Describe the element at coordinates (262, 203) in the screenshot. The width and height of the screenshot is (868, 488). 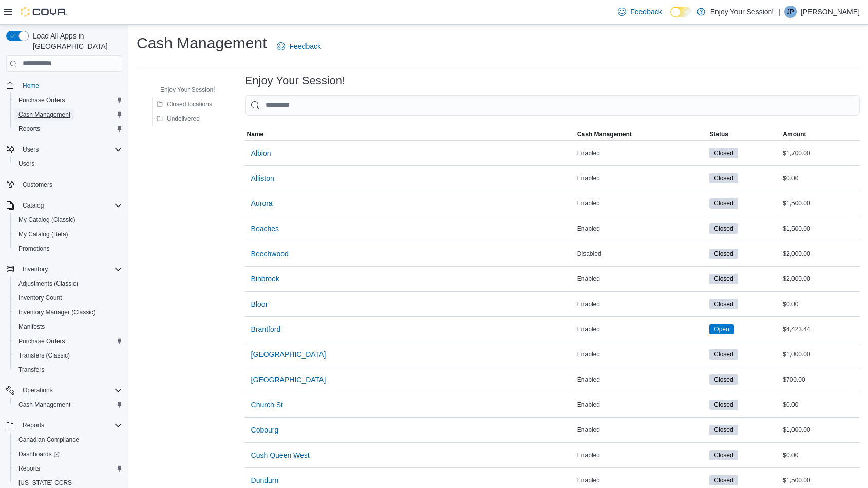
I see `button: Aurora` at that location.